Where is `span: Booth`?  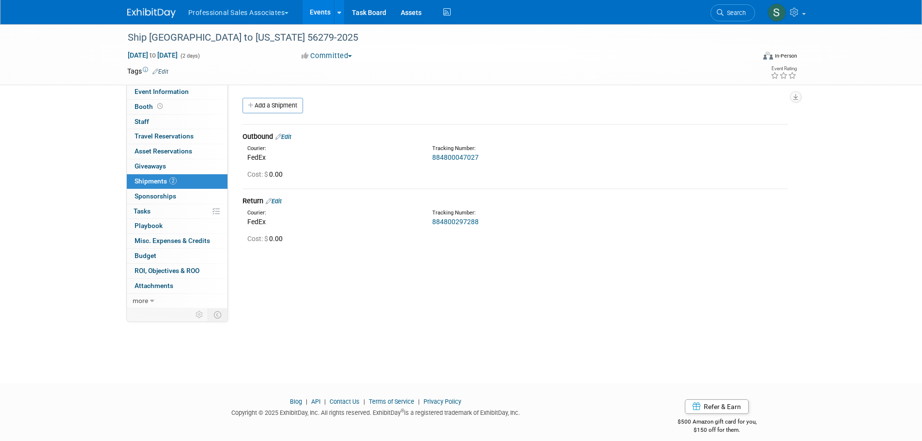 span: Booth is located at coordinates (150, 106).